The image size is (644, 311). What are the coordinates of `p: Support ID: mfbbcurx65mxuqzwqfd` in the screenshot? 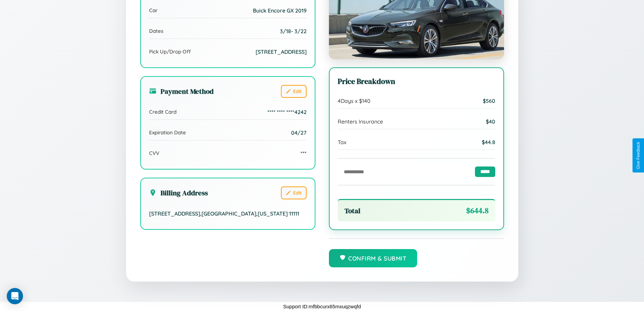 It's located at (322, 307).